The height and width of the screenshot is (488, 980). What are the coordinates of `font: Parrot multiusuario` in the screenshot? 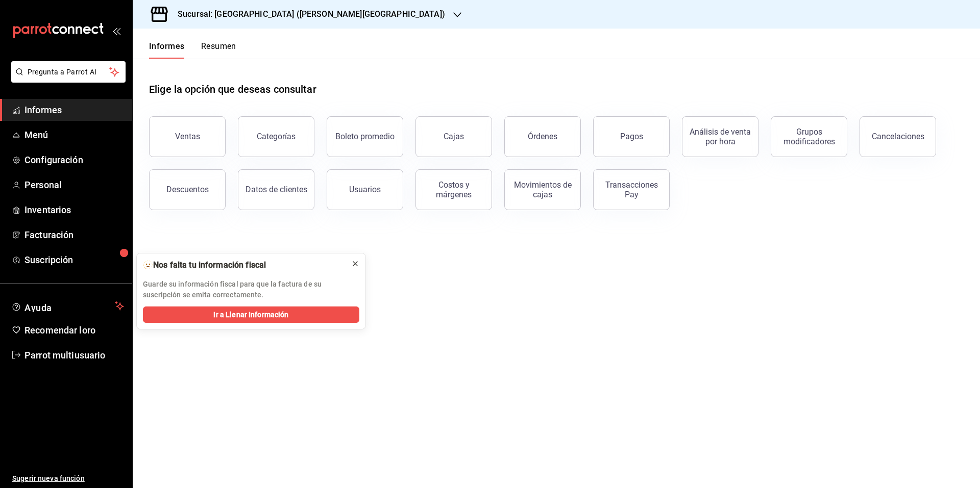 It's located at (64, 355).